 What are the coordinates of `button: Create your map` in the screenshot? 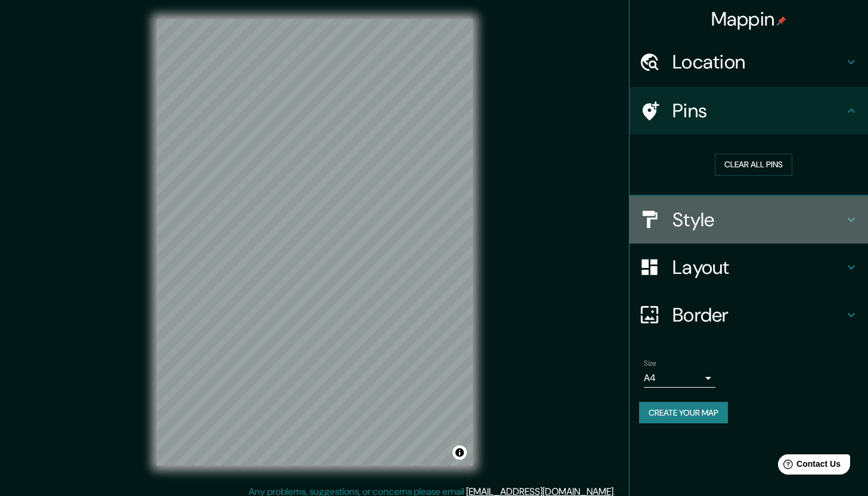 It's located at (683, 413).